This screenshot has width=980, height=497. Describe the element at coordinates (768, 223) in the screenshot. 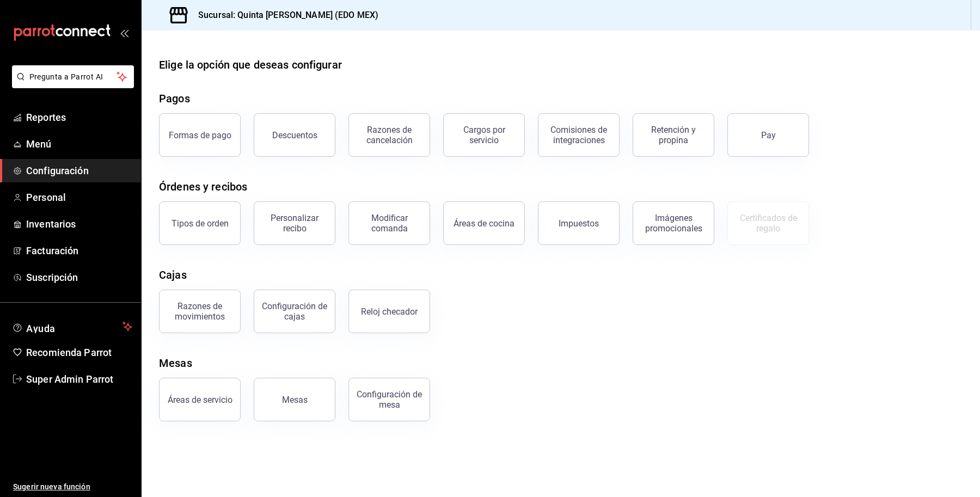

I see `div: Certificados de regalo` at that location.